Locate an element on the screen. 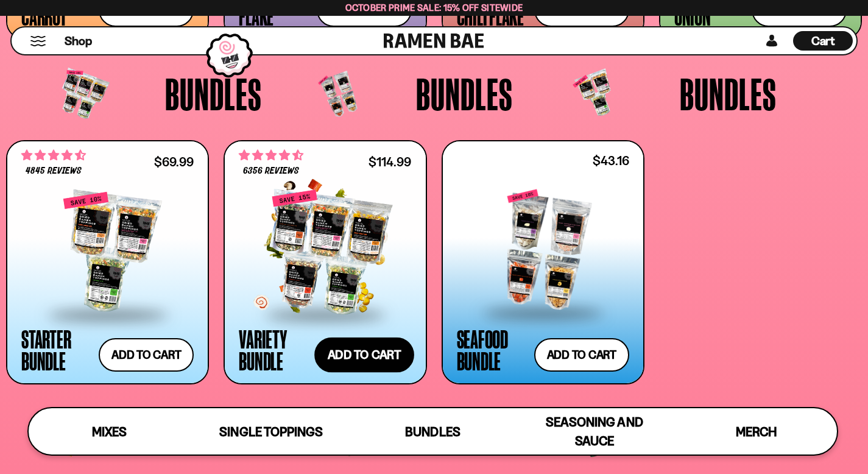 Image resolution: width=868 pixels, height=474 pixels. div: Starter Bundle is located at coordinates (57, 350).